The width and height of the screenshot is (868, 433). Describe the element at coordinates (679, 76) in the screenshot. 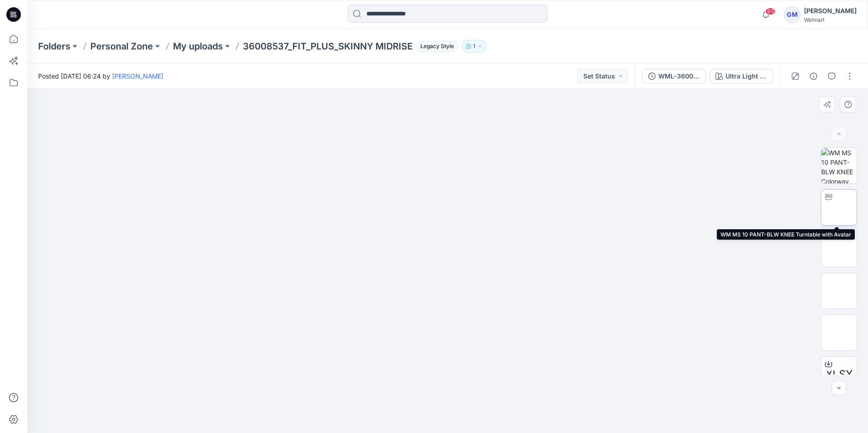

I see `div: WML-3600-2026 MR Utility Cropped Straight Leg_Full Colorway` at that location.